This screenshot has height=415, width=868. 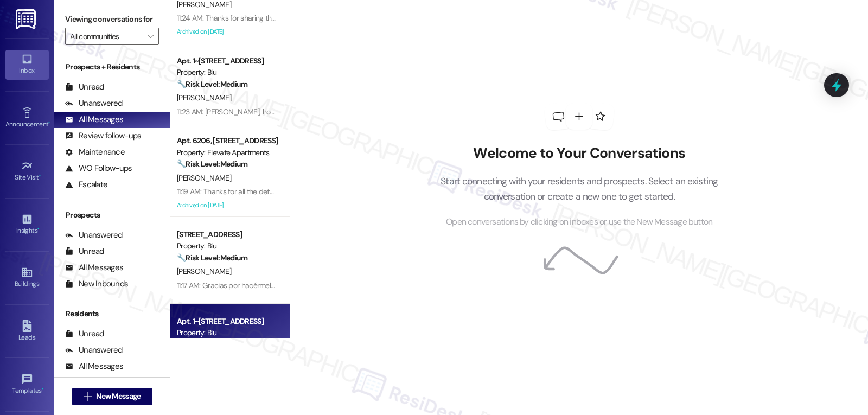 What do you see at coordinates (27, 19) in the screenshot?
I see `img: ResiDesk Logo` at bounding box center [27, 19].